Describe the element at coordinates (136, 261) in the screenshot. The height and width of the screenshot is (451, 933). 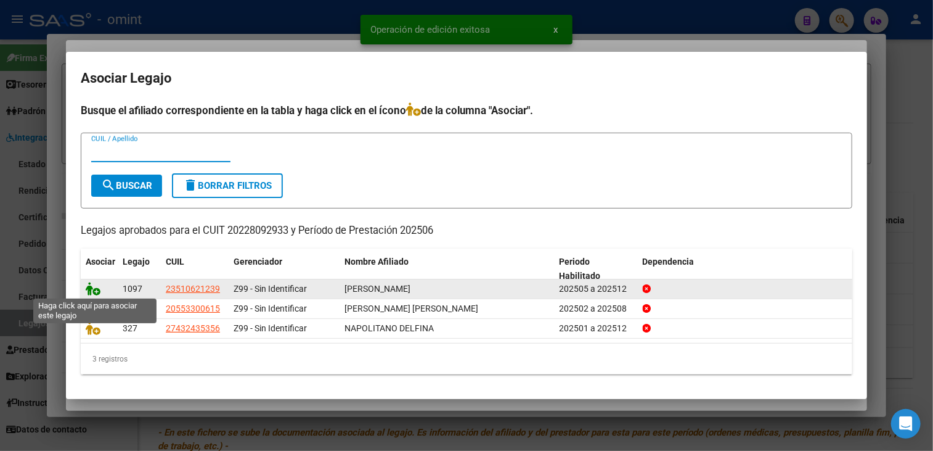
I see `span: Legajo` at that location.